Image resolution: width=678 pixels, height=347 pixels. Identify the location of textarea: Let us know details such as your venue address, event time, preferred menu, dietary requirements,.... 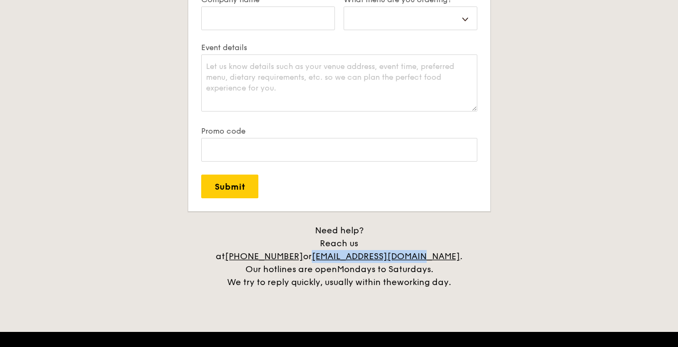
(339, 83).